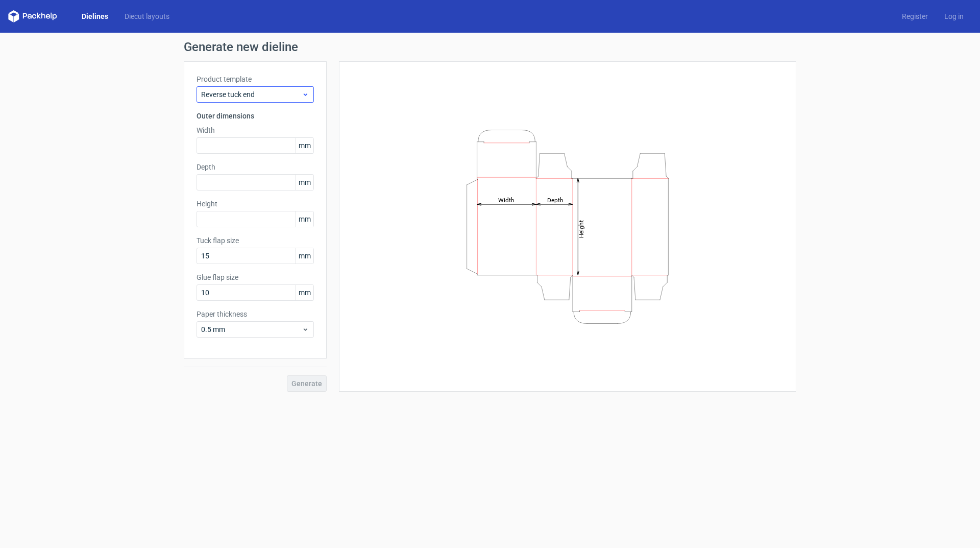  Describe the element at coordinates (954, 16) in the screenshot. I see `a: Log in` at that location.